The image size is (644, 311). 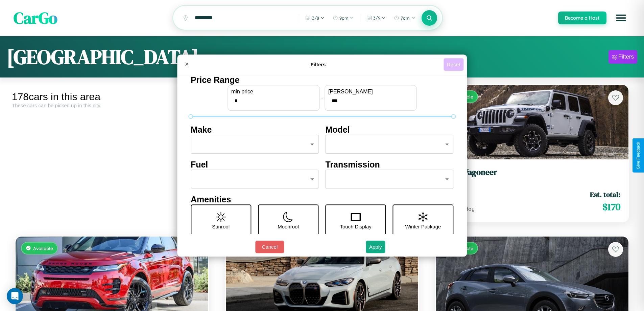 What do you see at coordinates (376, 18) in the screenshot?
I see `button: 3/9` at bounding box center [376, 18].